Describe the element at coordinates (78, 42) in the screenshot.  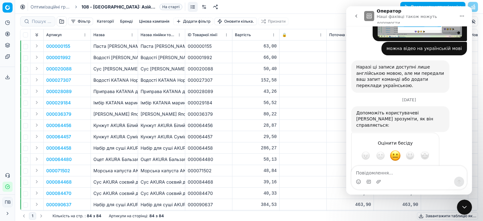
I see `div: можна відео на українській мові` at that location.